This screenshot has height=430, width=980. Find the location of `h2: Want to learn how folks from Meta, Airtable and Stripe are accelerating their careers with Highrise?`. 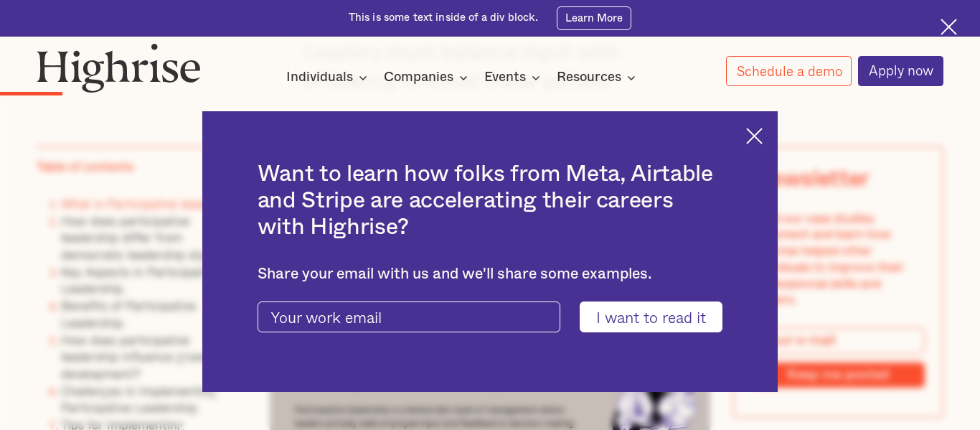

h2: Want to learn how folks from Meta, Airtable and Stripe are accelerating their careers with Highrise? is located at coordinates (490, 200).